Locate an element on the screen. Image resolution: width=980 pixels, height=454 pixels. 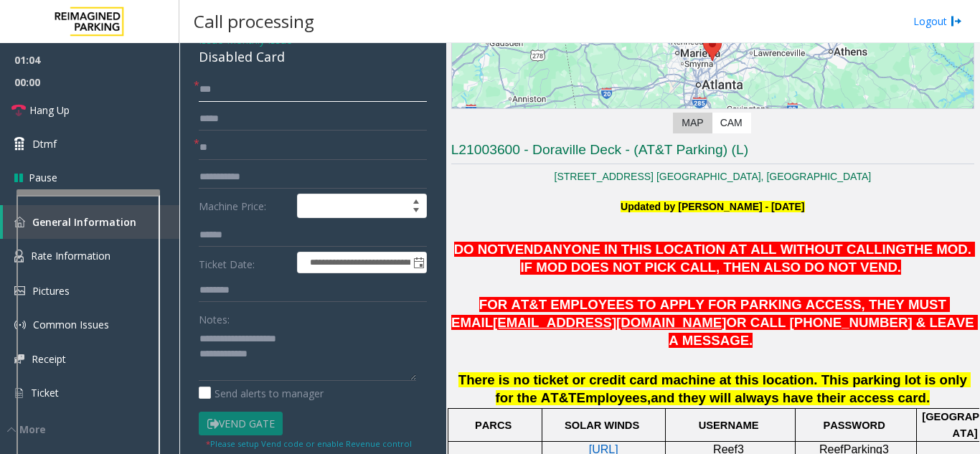
span: VEND is located at coordinates (525, 249).